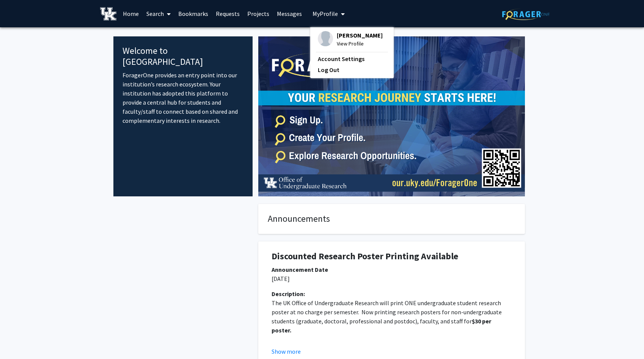 This screenshot has width=644, height=359. What do you see at coordinates (290, 13) in the screenshot?
I see `a: Messages` at bounding box center [290, 13].